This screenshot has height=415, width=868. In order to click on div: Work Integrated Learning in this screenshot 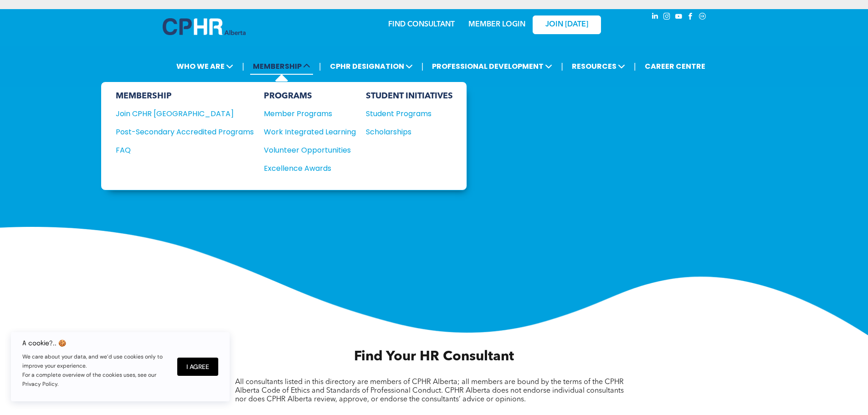, I will do `click(305, 132)`.